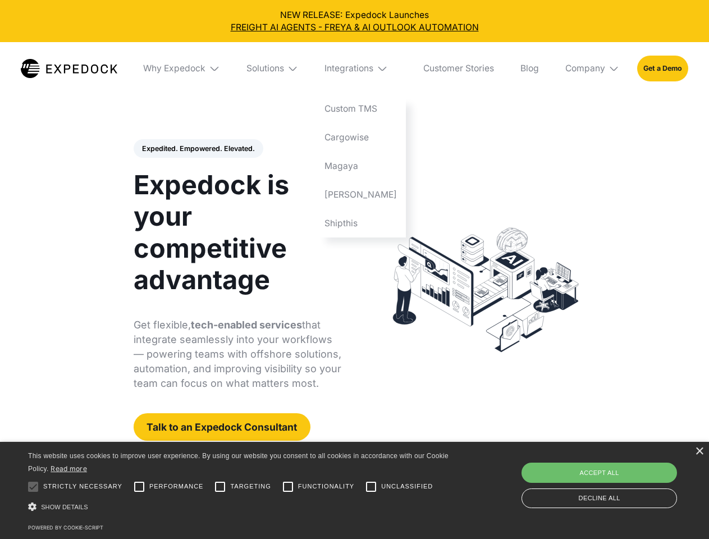 Image resolution: width=709 pixels, height=539 pixels. What do you see at coordinates (69, 468) in the screenshot?
I see `a: Read more` at bounding box center [69, 468].